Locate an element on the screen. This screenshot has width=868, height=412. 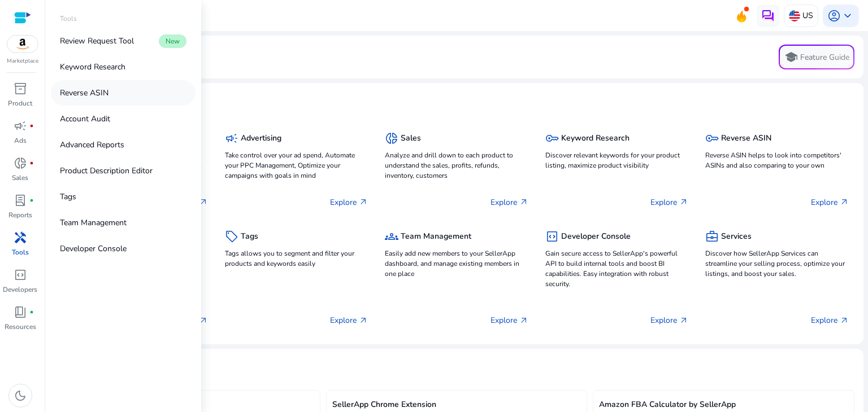
p: Product is located at coordinates (20, 103).